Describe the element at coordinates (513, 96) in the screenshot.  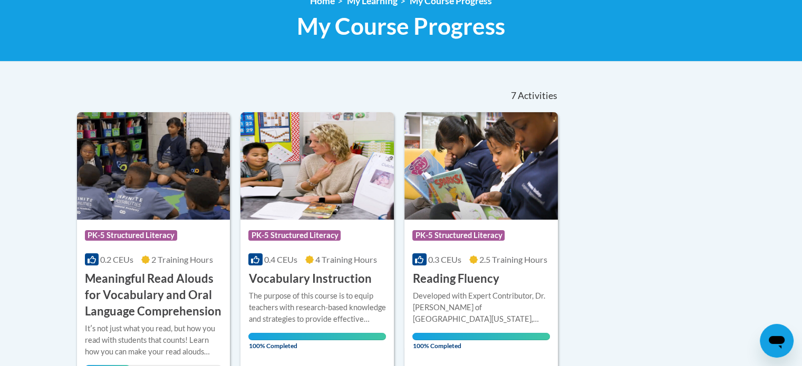
I see `span: 7` at that location.